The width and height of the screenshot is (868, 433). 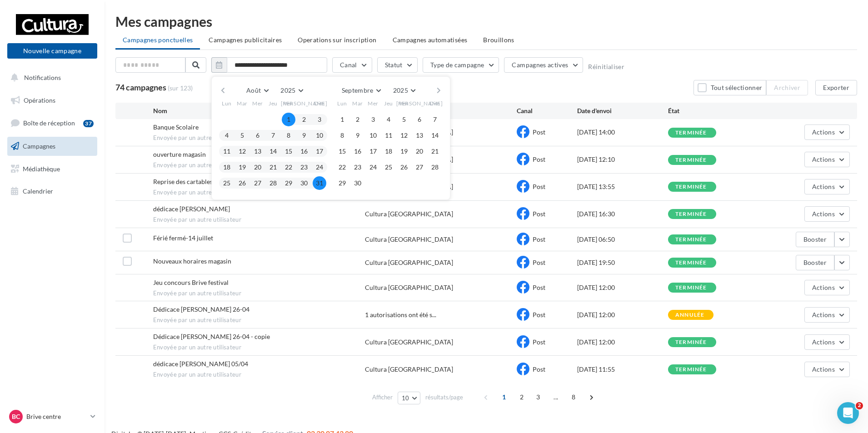 I want to click on a: Médiathèque, so click(x=52, y=169).